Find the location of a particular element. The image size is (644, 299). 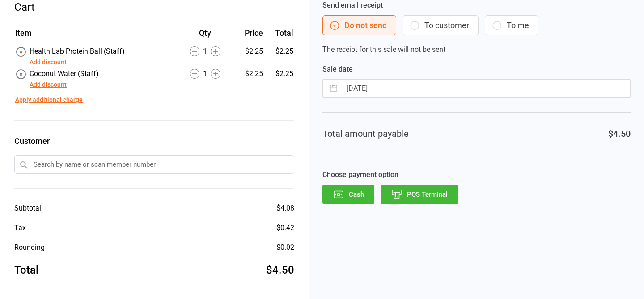

label: Sale date is located at coordinates (476, 70).